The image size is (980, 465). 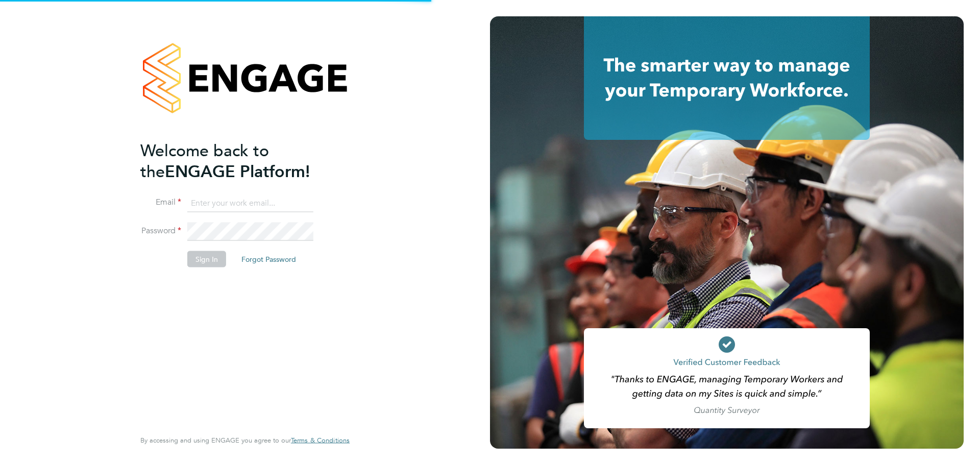 What do you see at coordinates (320, 441) in the screenshot?
I see `a: Terms & Conditions` at bounding box center [320, 441].